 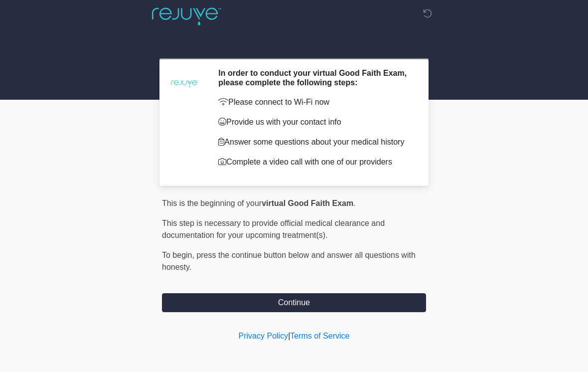 I want to click on p: Provide us with your contact info, so click(x=315, y=122).